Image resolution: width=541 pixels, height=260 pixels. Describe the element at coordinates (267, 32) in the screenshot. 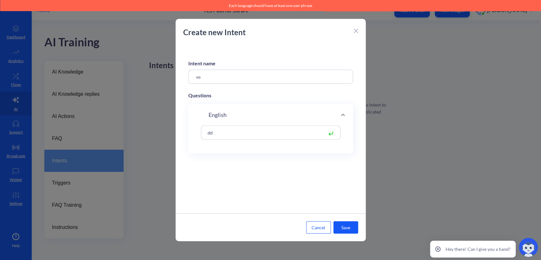

I see `p: Create new Intent` at that location.